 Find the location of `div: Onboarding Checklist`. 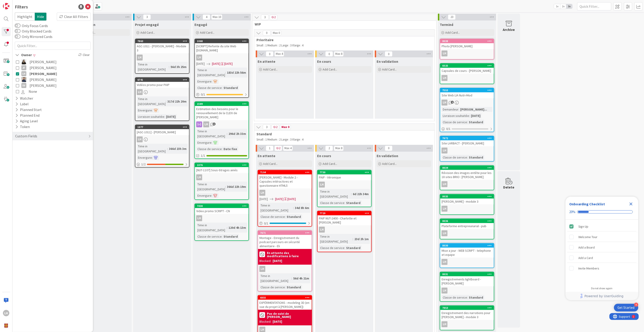

div: Onboarding Checklist is located at coordinates (587, 204).